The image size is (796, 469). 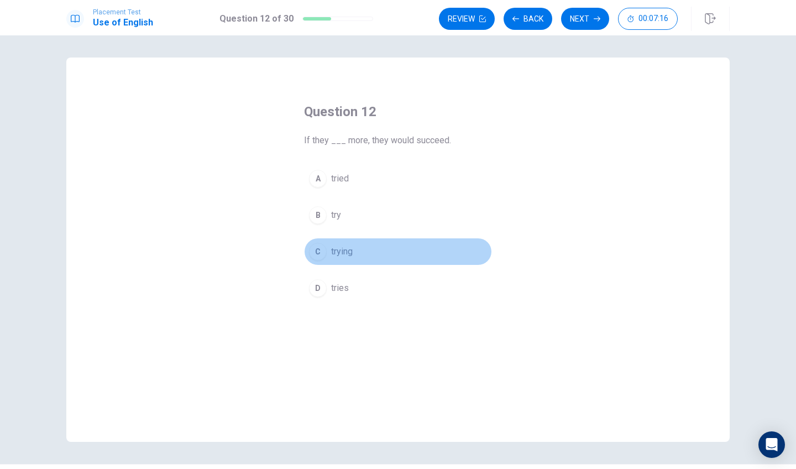 I want to click on button: Dtries, so click(x=398, y=288).